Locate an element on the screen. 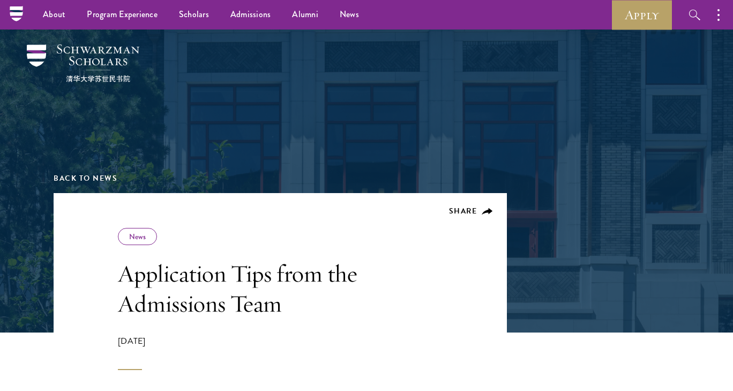 This screenshot has height=391, width=733. img: Schwarzman Scholars is located at coordinates (83, 63).